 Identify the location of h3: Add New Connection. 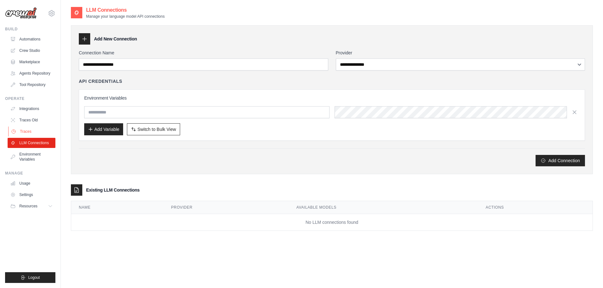
(116, 39).